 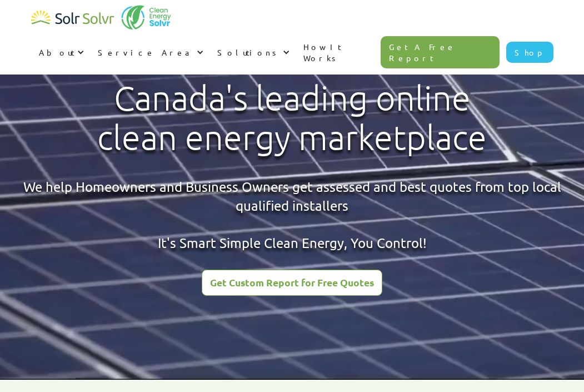 What do you see at coordinates (339, 52) in the screenshot?
I see `a: How It Works` at bounding box center [339, 52].